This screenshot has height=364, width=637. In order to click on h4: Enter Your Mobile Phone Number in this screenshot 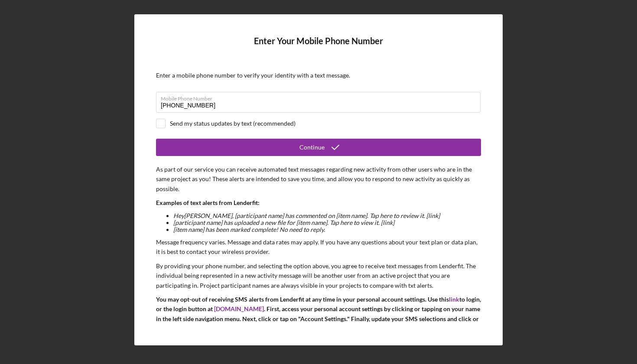, I will do `click(319, 47)`.